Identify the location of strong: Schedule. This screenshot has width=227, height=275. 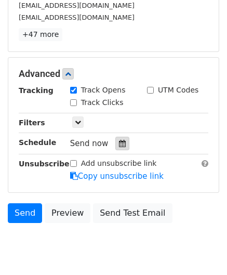
(37, 142).